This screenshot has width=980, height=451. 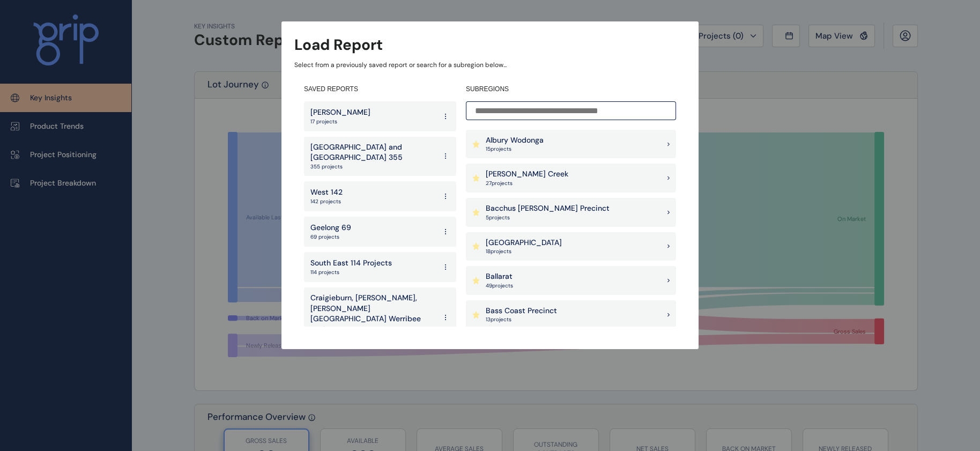 What do you see at coordinates (326, 193) in the screenshot?
I see `p: West 142` at bounding box center [326, 193].